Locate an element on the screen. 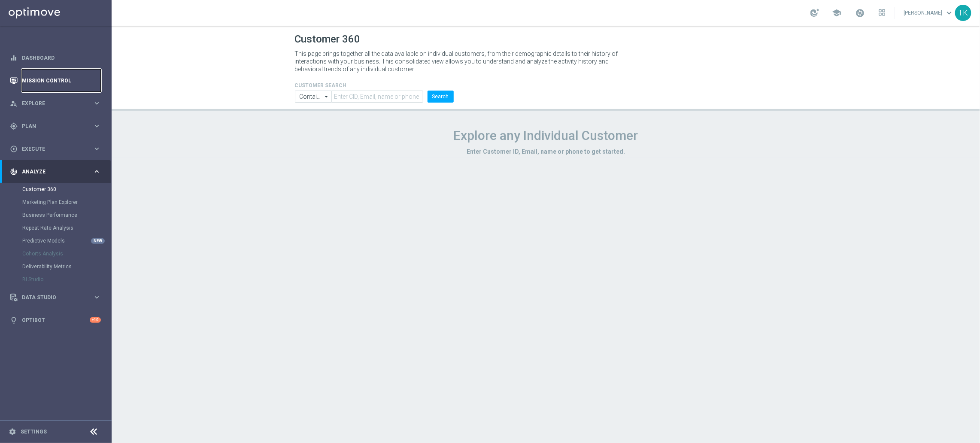 Image resolution: width=980 pixels, height=443 pixels. i: settings is located at coordinates (12, 432).